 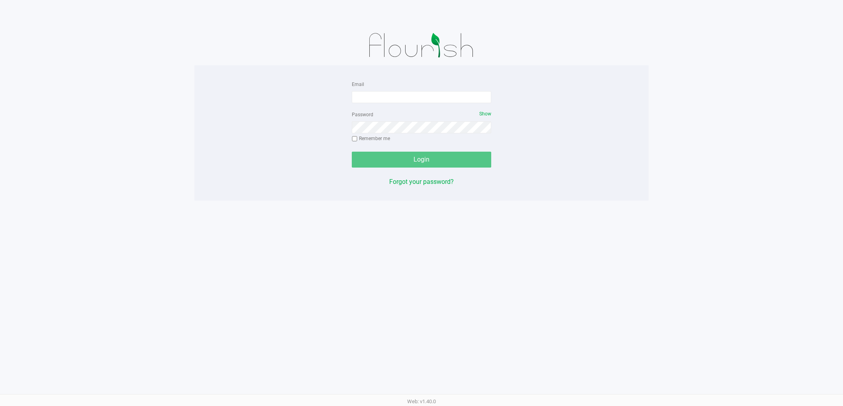 What do you see at coordinates (362, 115) in the screenshot?
I see `label: Password` at bounding box center [362, 115].